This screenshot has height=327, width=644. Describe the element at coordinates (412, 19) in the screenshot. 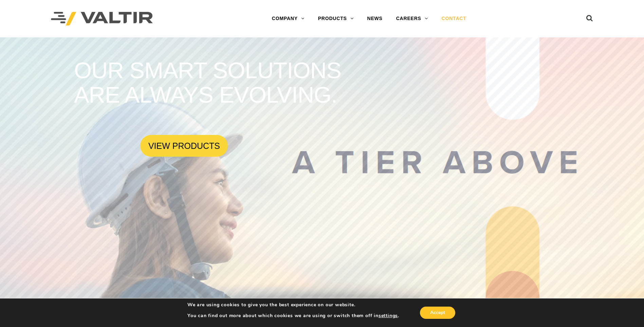

I see `a: CAREERS` at that location.